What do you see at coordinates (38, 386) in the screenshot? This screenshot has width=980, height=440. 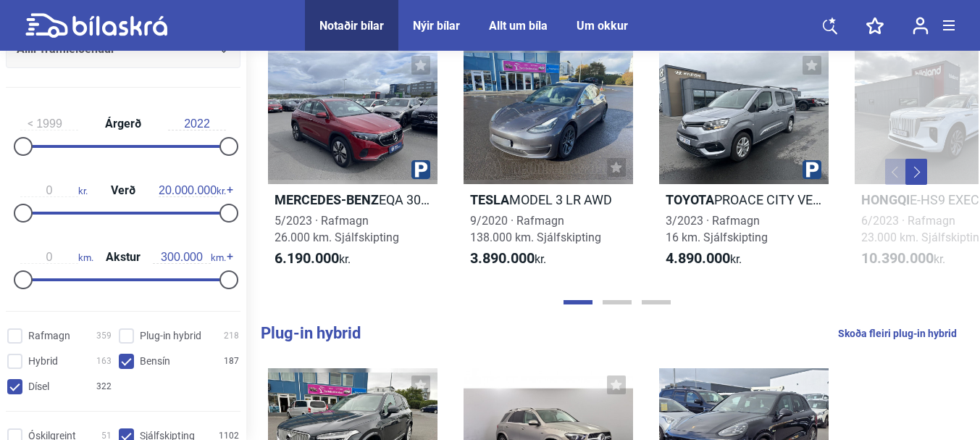 I see `span: Dísel` at bounding box center [38, 386].